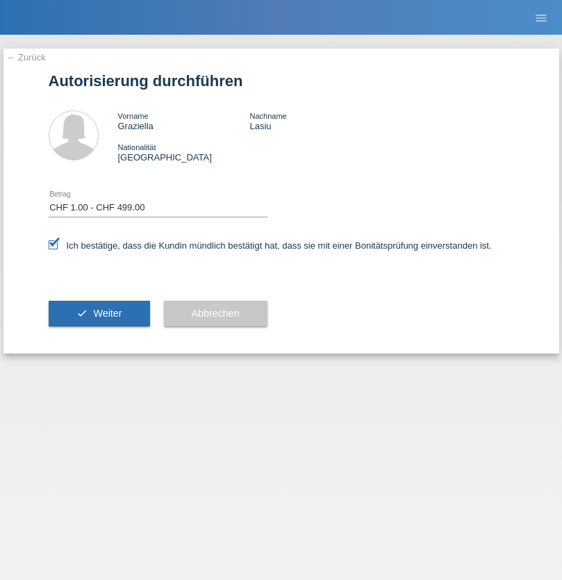  I want to click on a: menu, so click(541, 17).